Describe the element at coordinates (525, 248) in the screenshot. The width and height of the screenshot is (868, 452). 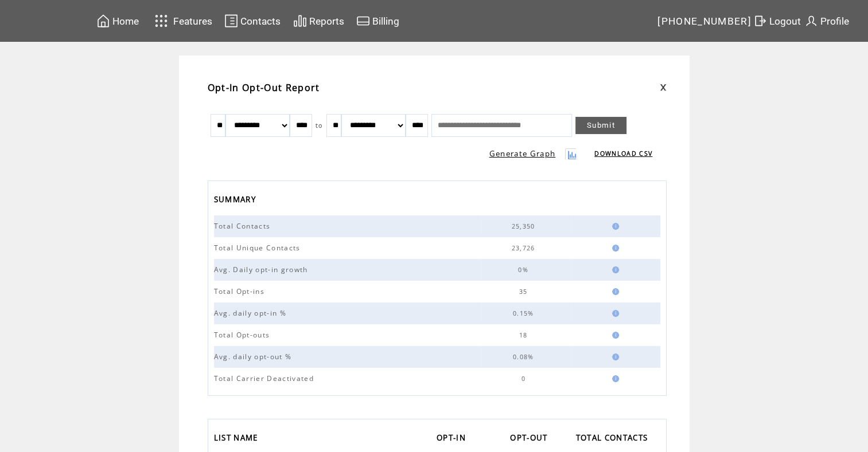
I see `span: 23,726` at that location.